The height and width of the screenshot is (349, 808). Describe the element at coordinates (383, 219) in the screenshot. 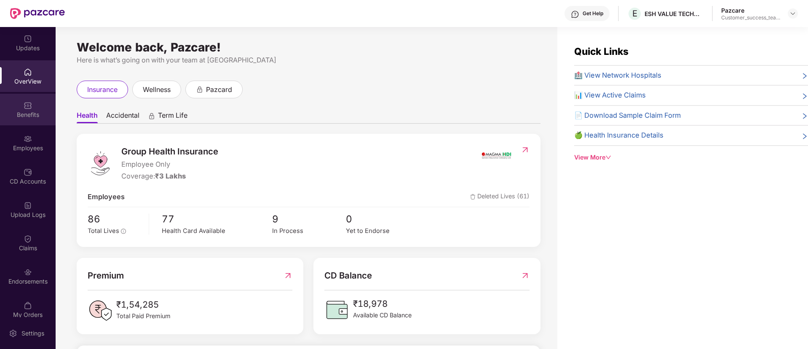

I see `span: 0` at that location.